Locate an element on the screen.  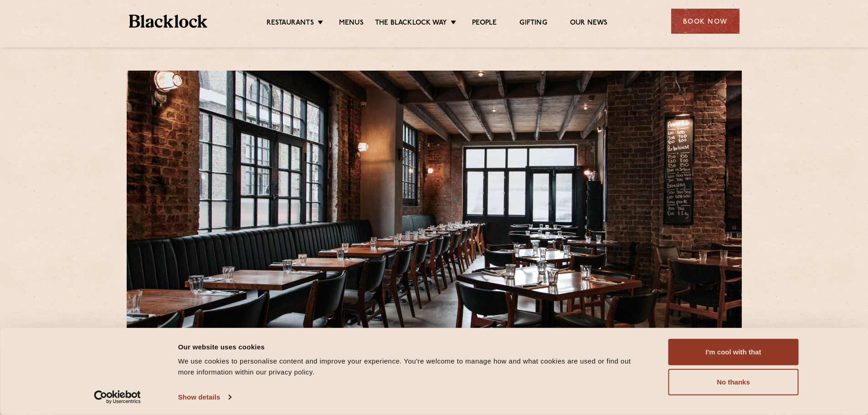
img: BL_Textured_Logo-footer-cropped.svg is located at coordinates (168, 21).